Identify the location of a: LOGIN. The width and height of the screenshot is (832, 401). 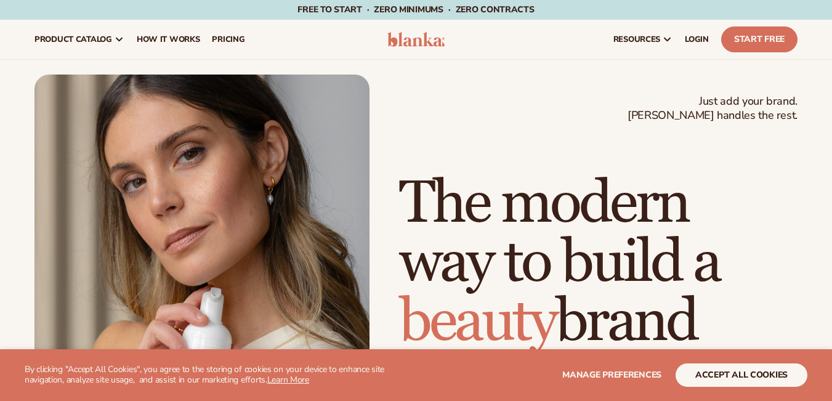
(697, 39).